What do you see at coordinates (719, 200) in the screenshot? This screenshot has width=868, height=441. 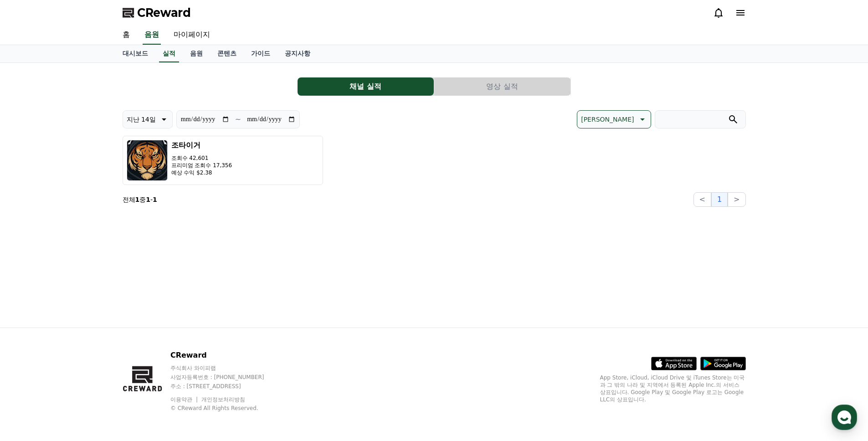 I see `button: 1` at bounding box center [719, 200].